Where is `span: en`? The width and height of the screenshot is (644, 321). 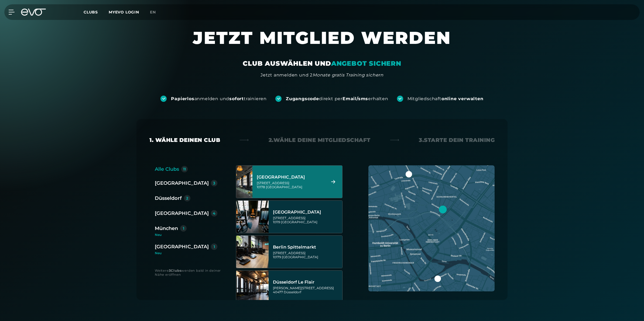 span: en is located at coordinates (153, 12).